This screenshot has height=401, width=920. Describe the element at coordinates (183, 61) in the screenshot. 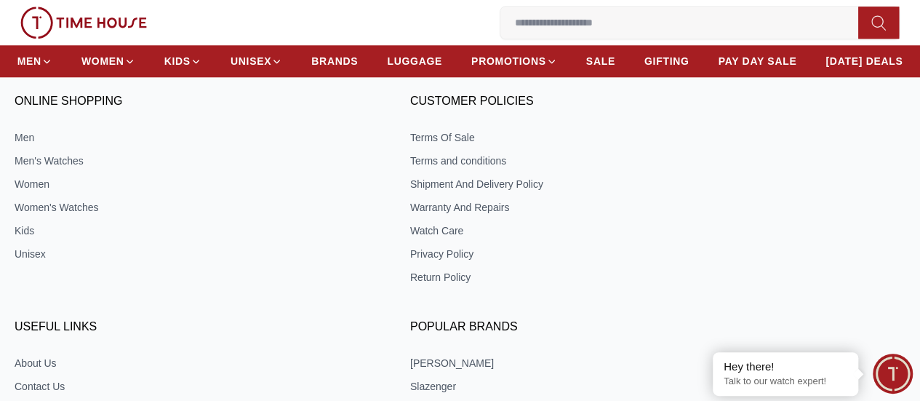

I see `a: KIDS` at that location.